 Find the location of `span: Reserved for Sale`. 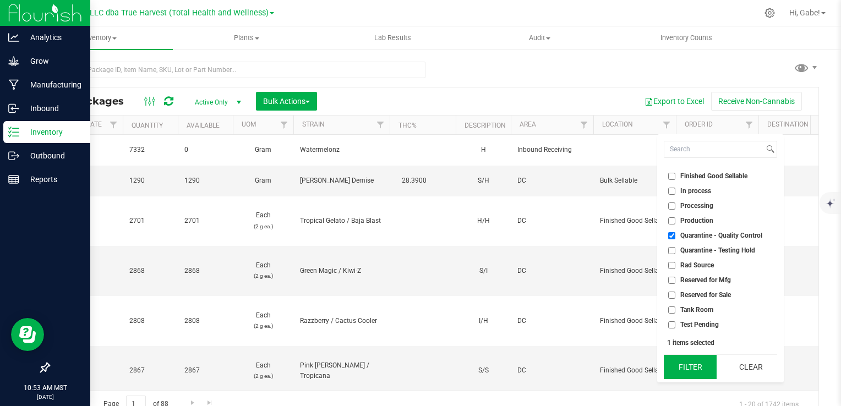

span: Reserved for Sale is located at coordinates (706, 295).